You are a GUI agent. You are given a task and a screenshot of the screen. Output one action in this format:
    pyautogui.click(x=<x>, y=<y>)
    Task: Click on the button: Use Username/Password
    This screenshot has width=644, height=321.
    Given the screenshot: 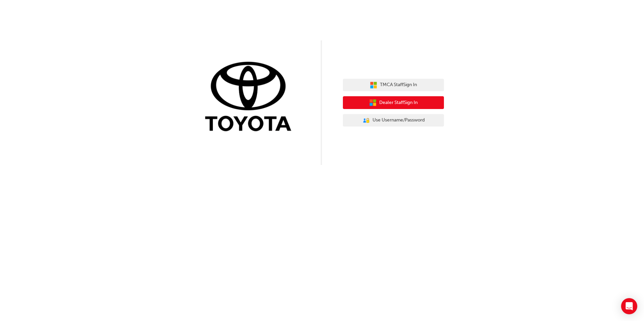 What is the action you would take?
    pyautogui.click(x=393, y=120)
    